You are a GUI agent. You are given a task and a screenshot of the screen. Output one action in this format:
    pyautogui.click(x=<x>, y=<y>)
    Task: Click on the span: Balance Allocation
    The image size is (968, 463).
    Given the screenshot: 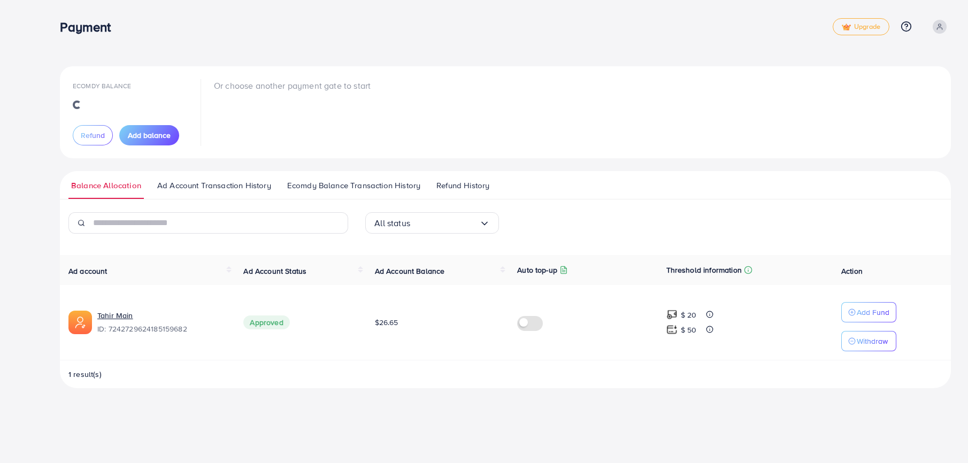 What is the action you would take?
    pyautogui.click(x=106, y=186)
    